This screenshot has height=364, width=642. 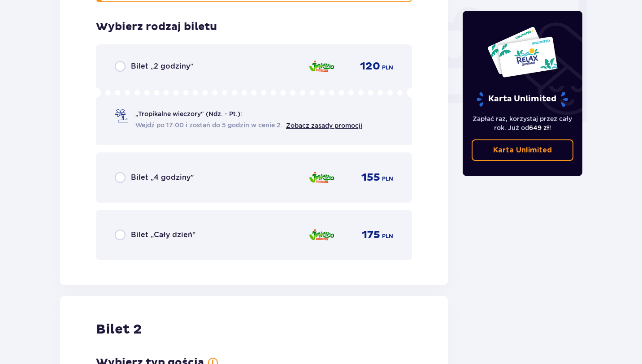 I want to click on span: Wejdź po 17:00 i zostań do 5 godzin w cenie 2., so click(x=209, y=125).